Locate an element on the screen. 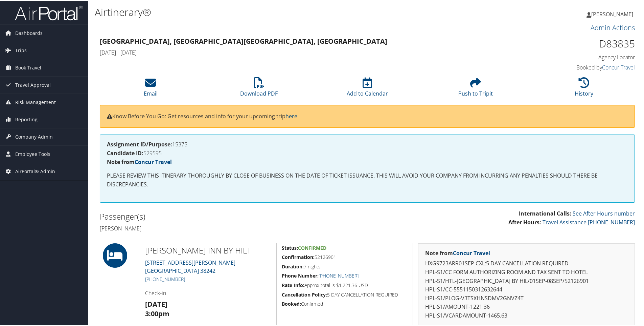 The width and height of the screenshot is (644, 326). a: Add to Calendar is located at coordinates (367, 89).